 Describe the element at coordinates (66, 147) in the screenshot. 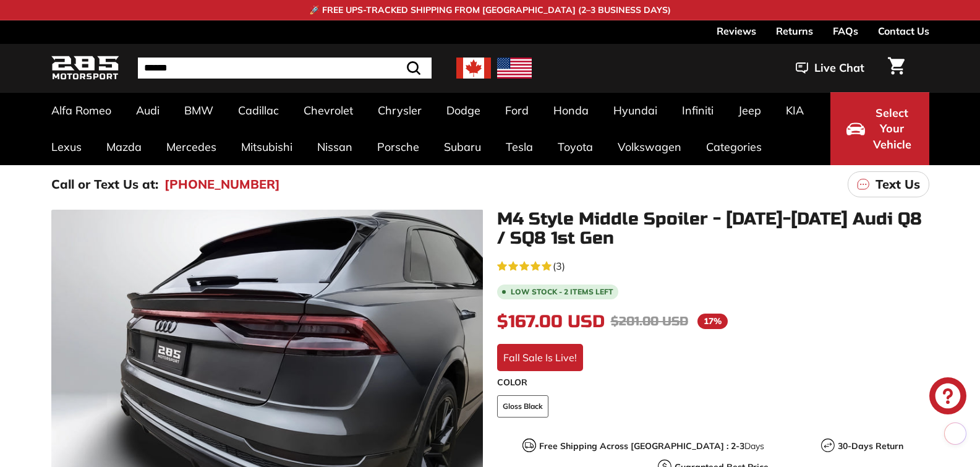

I see `a: Lexus` at that location.